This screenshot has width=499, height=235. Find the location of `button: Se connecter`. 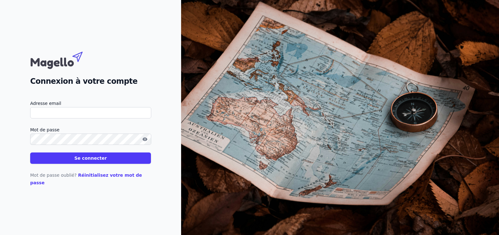

button: Se connecter is located at coordinates (91, 158).